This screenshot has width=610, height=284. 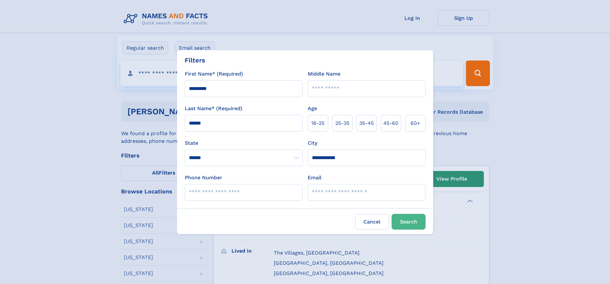 What do you see at coordinates (315, 178) in the screenshot?
I see `label: Email` at bounding box center [315, 178].